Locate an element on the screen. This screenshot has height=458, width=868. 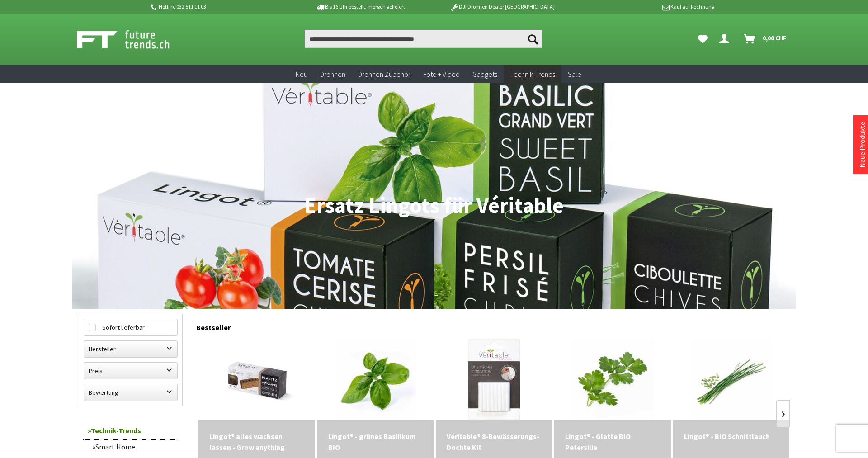
span: Neu is located at coordinates (301, 74).